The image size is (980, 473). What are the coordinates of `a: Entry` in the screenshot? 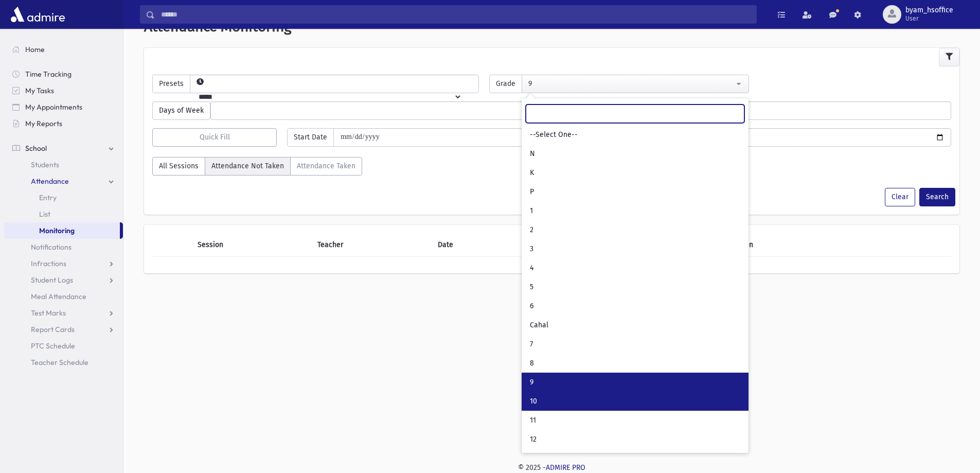 It's located at (63, 198).